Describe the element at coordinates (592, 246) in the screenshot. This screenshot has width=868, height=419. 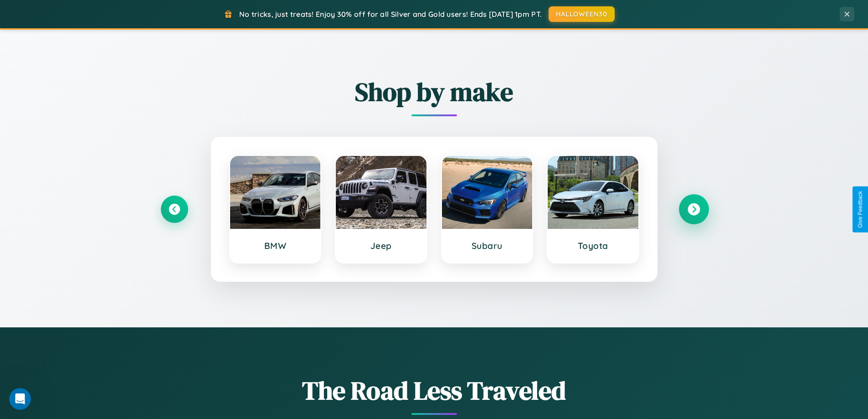
I see `h3: Toyota` at that location.